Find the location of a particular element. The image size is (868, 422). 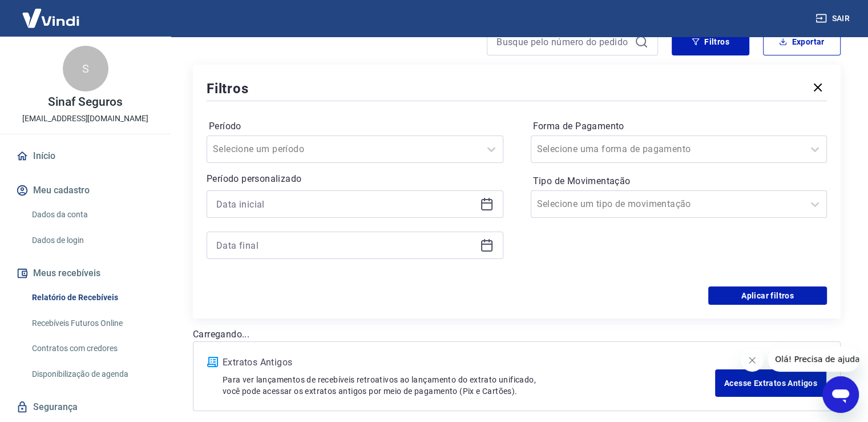

a: Relatório de Recebíveis is located at coordinates (92, 297).